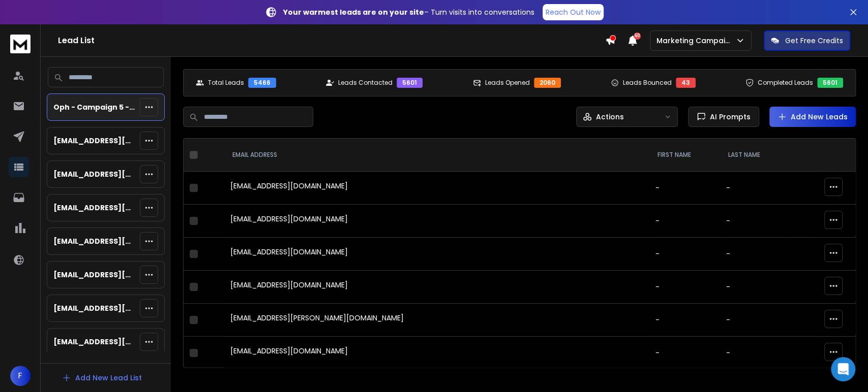 This screenshot has height=392, width=868. What do you see at coordinates (365, 83) in the screenshot?
I see `p: Leads Contacted` at bounding box center [365, 83].